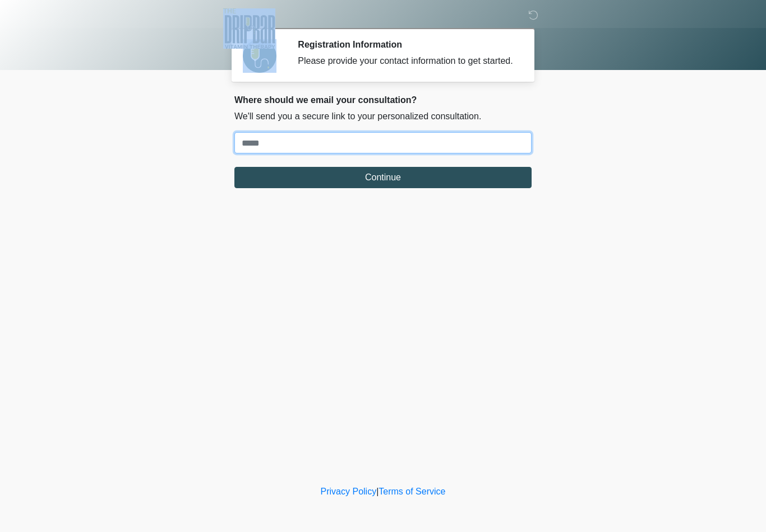 This screenshot has width=766, height=532. What do you see at coordinates (249, 28) in the screenshot?
I see `img: The DRIPBaR - Lubbock Logo` at bounding box center [249, 28].